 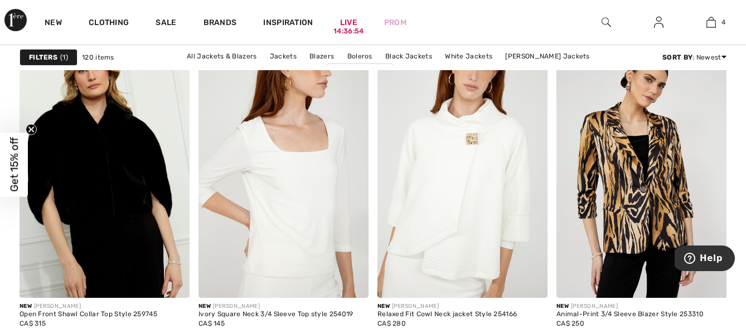 I want to click on div: Animal-Print 3/4 Sleeve Blazer Style 253310, so click(x=630, y=315).